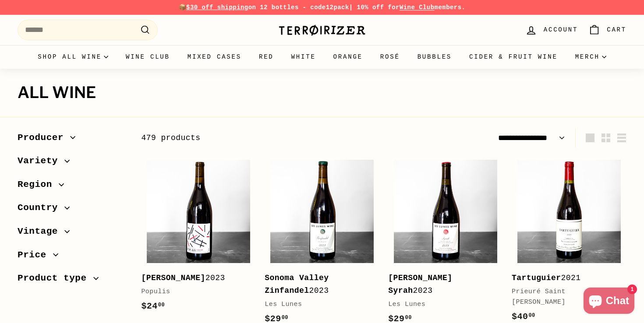 Image resolution: width=644 pixels, height=323 pixels. What do you see at coordinates (73, 257) in the screenshot?
I see `button: Price` at bounding box center [73, 257].